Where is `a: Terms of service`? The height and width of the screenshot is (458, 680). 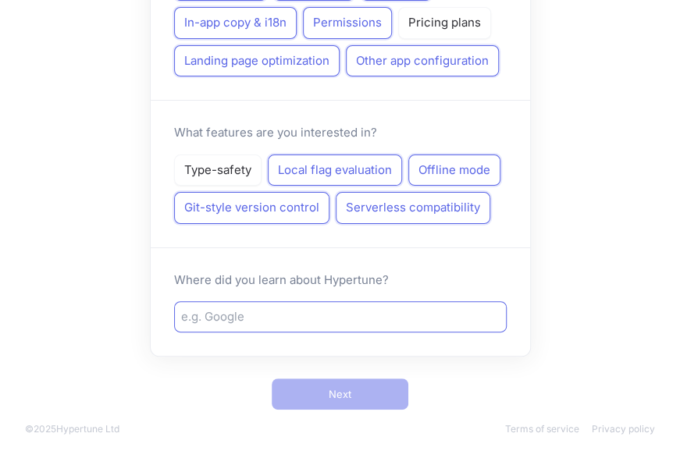
a: Terms of service is located at coordinates (541, 428).